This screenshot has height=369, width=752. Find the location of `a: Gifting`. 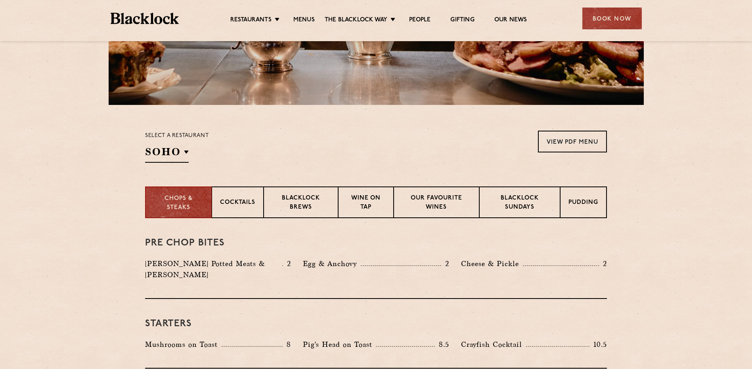

a: Gifting is located at coordinates (462, 21).